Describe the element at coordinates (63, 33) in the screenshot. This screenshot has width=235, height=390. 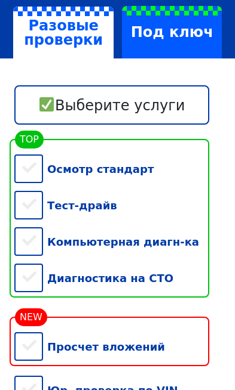
I see `label: Разовые проверки` at that location.